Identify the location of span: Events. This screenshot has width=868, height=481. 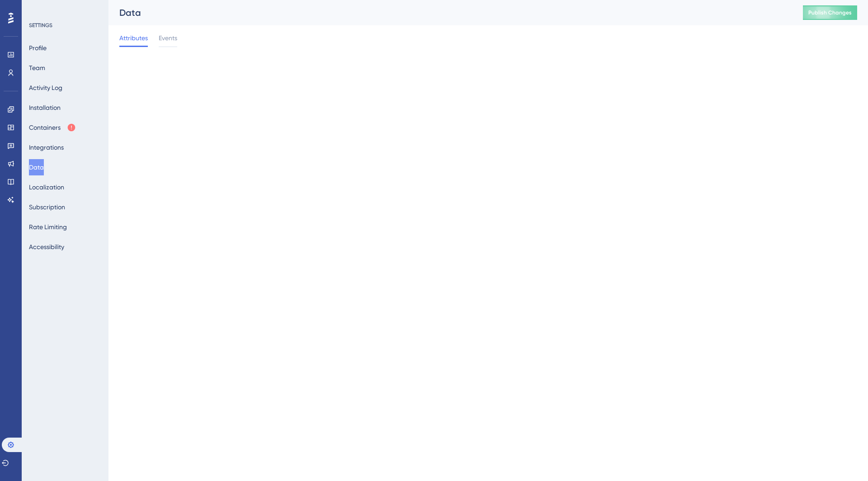
(168, 38).